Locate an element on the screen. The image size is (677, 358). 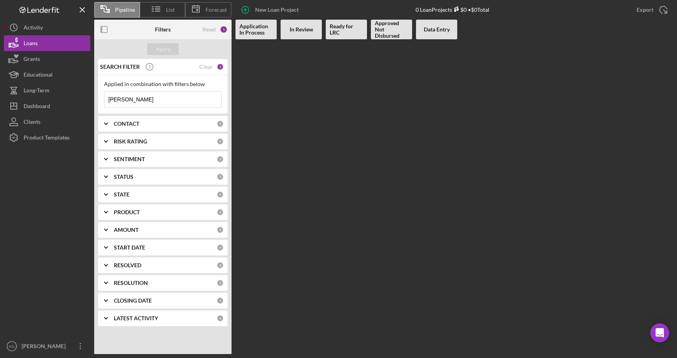
a: Grants is located at coordinates (47, 59).